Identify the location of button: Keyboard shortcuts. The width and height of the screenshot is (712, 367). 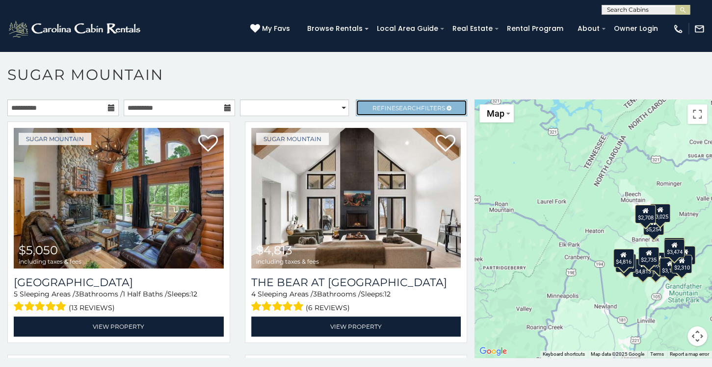
(564, 355).